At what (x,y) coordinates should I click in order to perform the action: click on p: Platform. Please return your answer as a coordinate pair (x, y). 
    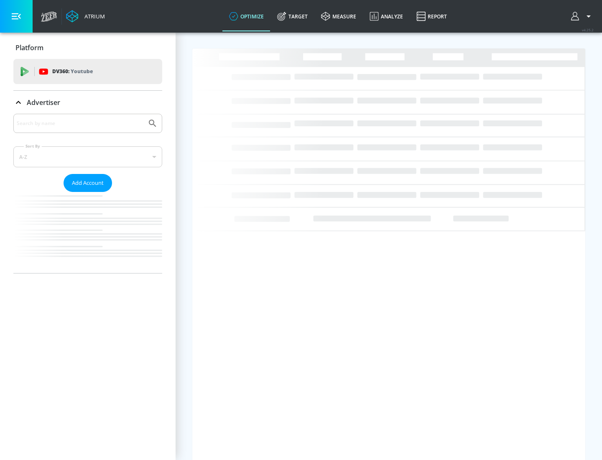
    Looking at the image, I should click on (29, 48).